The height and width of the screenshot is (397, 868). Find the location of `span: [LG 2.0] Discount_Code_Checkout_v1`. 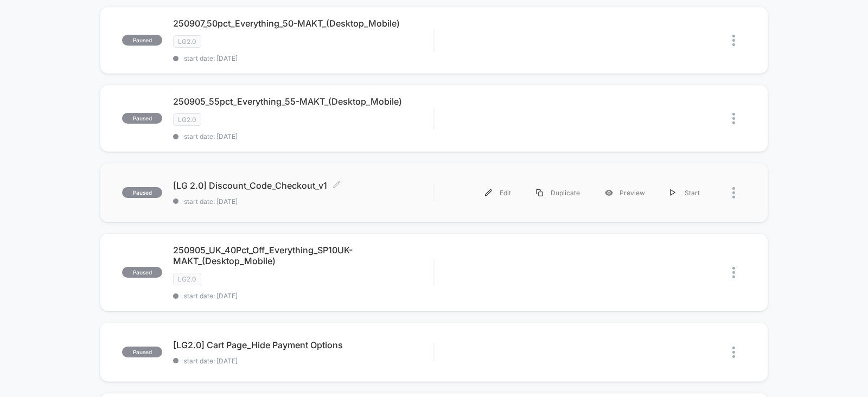

span: [LG 2.0] Discount_Code_Checkout_v1 is located at coordinates (303, 185).